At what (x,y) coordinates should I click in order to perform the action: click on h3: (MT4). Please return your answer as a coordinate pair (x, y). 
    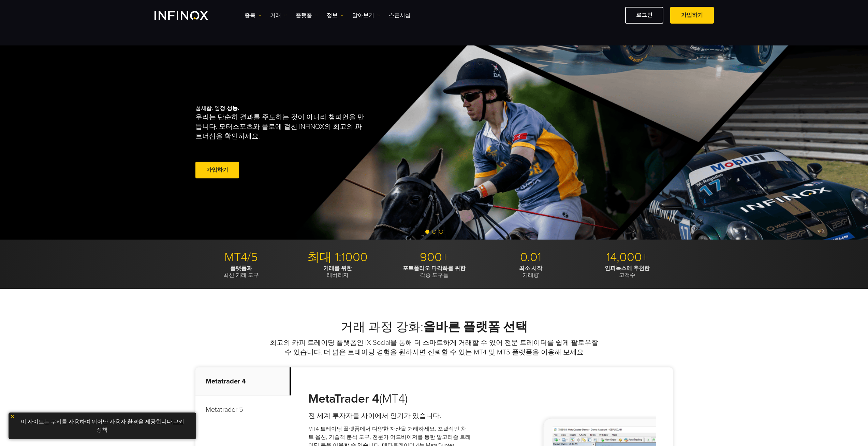
    Looking at the image, I should click on (390, 399).